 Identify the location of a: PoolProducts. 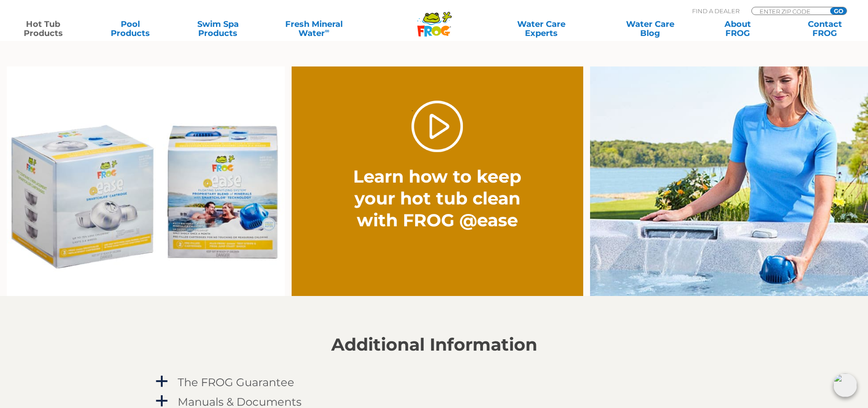
(130, 29).